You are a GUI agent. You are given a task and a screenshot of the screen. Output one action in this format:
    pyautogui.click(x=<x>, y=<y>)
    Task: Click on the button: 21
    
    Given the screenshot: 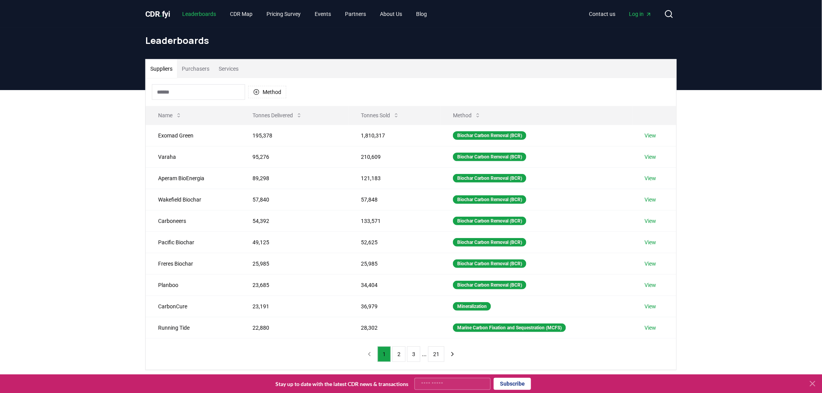 What is the action you would take?
    pyautogui.click(x=436, y=354)
    